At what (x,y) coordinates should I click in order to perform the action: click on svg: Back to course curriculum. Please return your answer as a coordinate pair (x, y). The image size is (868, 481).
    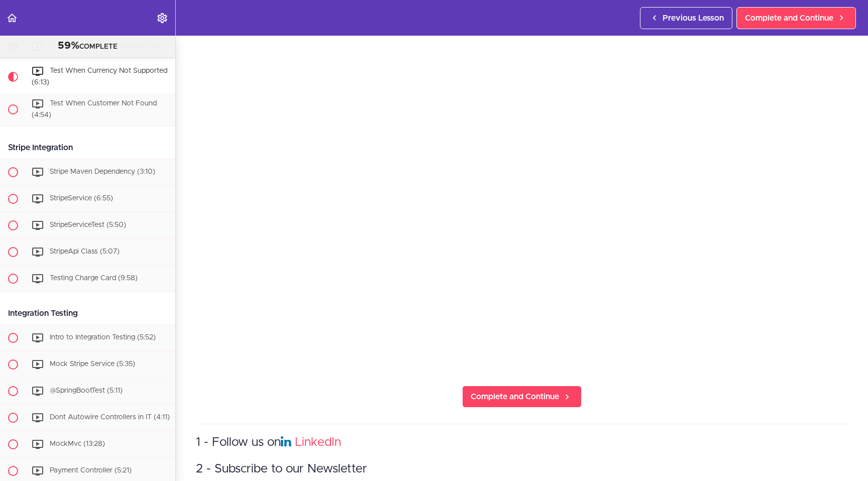
    Looking at the image, I should click on (12, 18).